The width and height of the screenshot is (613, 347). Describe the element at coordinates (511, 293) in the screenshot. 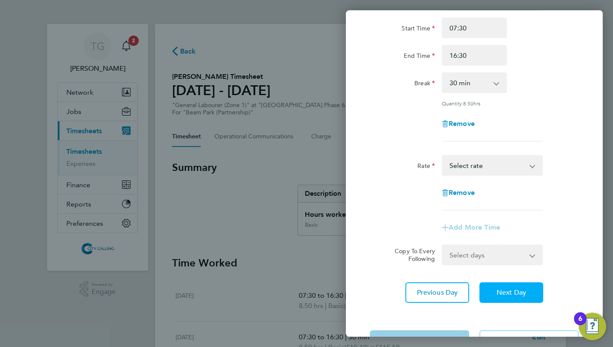

I see `button: Next Day` at that location.